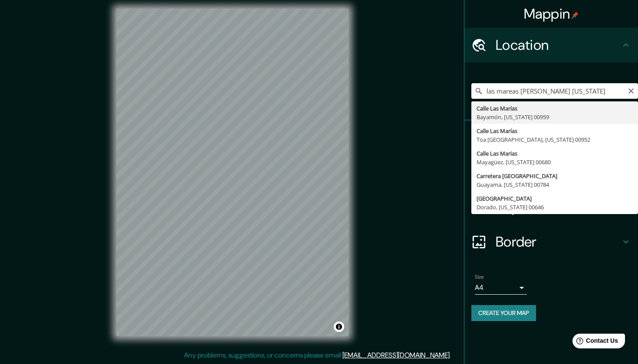 The height and width of the screenshot is (364, 638). What do you see at coordinates (558, 208) in the screenshot?
I see `h4: Layout` at bounding box center [558, 208].